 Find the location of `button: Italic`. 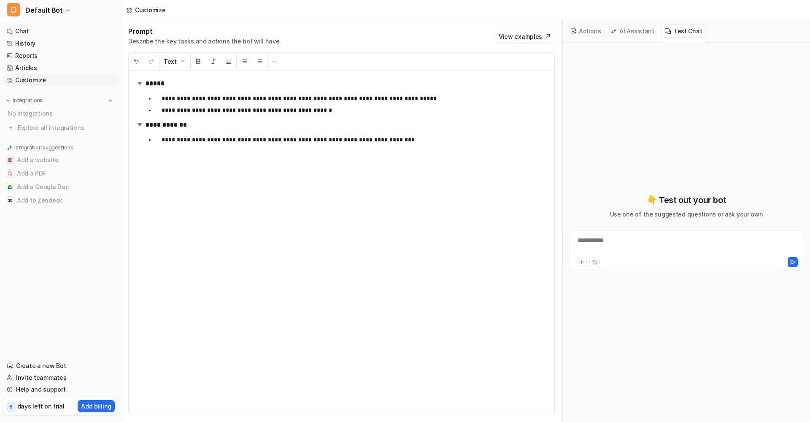

button: Italic is located at coordinates (213, 61).